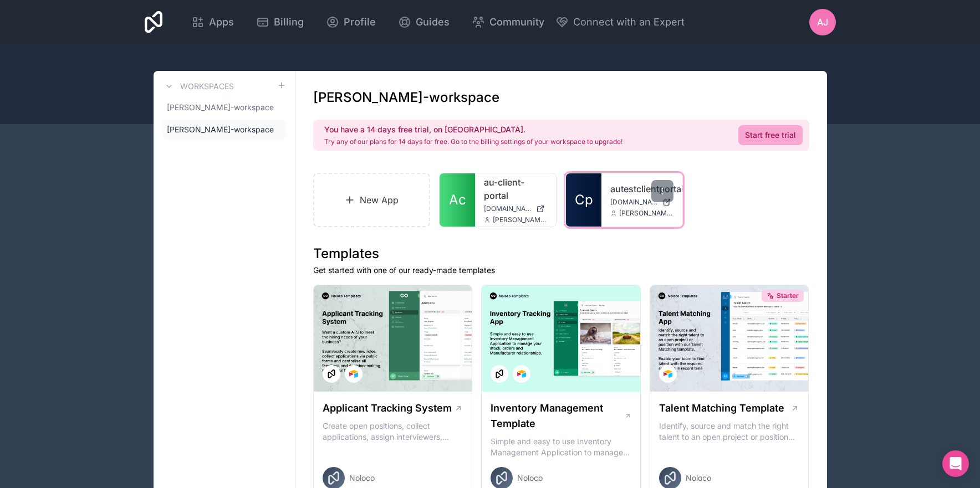 This screenshot has height=488, width=980. I want to click on span: Cp, so click(584, 200).